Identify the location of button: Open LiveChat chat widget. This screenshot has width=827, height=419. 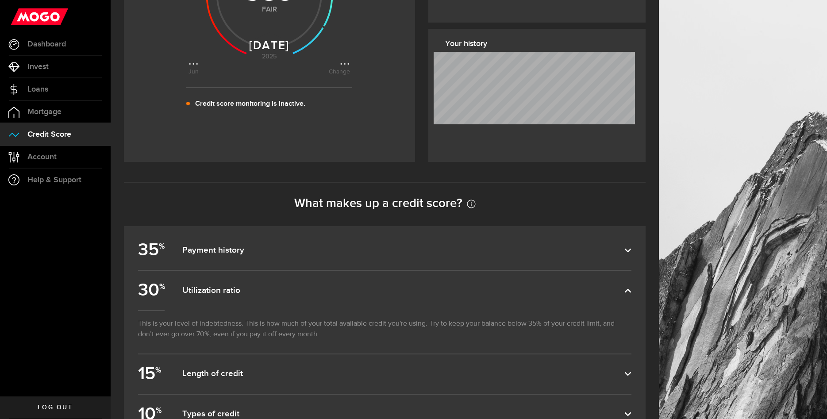
(20, 17).